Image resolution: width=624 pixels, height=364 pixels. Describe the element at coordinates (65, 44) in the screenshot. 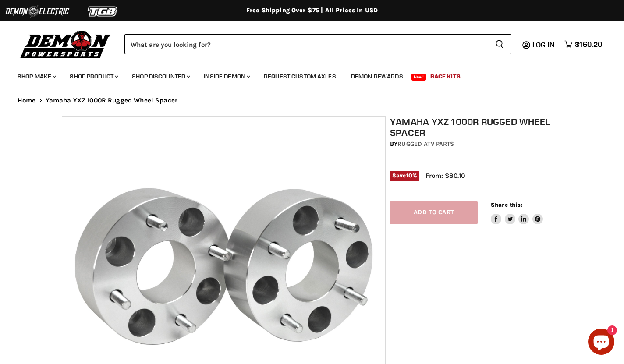

I see `img: Demon Powersports` at that location.